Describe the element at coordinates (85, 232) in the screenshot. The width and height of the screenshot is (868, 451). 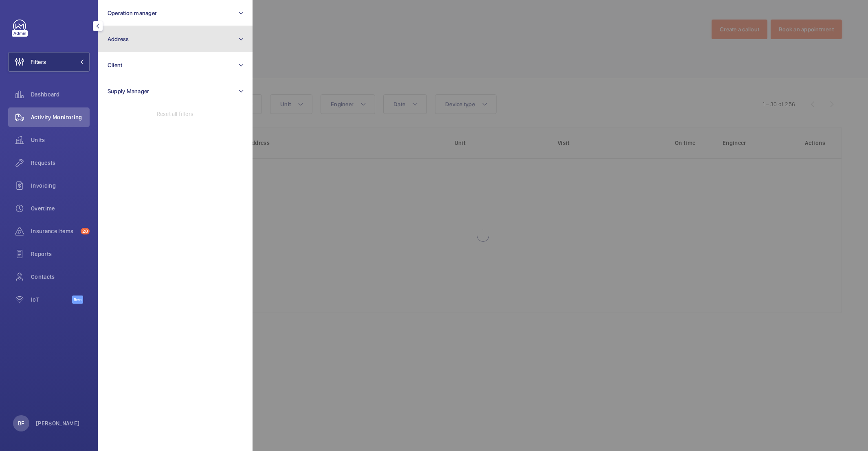
I see `span: 28` at that location.